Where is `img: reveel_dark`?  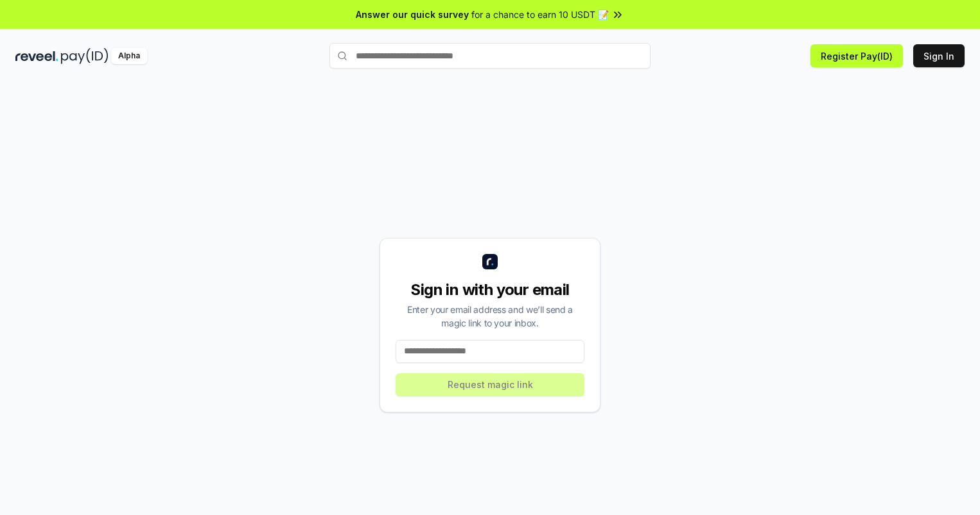 img: reveel_dark is located at coordinates (37, 56).